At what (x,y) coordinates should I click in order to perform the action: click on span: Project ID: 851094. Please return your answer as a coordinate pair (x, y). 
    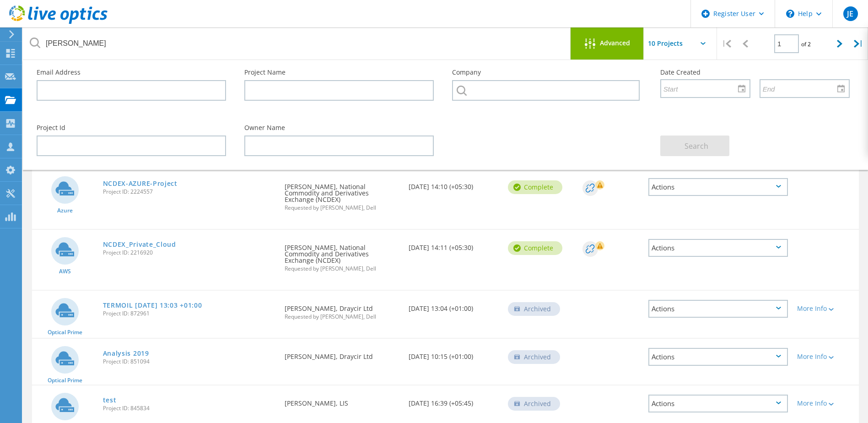
    Looking at the image, I should click on (190, 361).